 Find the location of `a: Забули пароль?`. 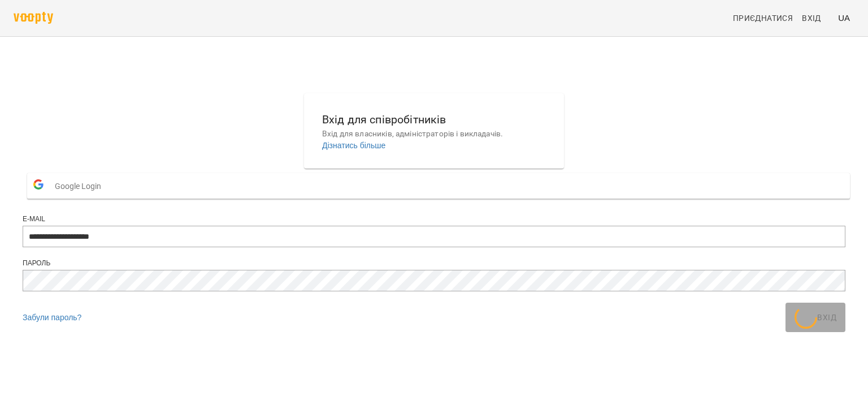

a: Забули пароль? is located at coordinates (52, 317).